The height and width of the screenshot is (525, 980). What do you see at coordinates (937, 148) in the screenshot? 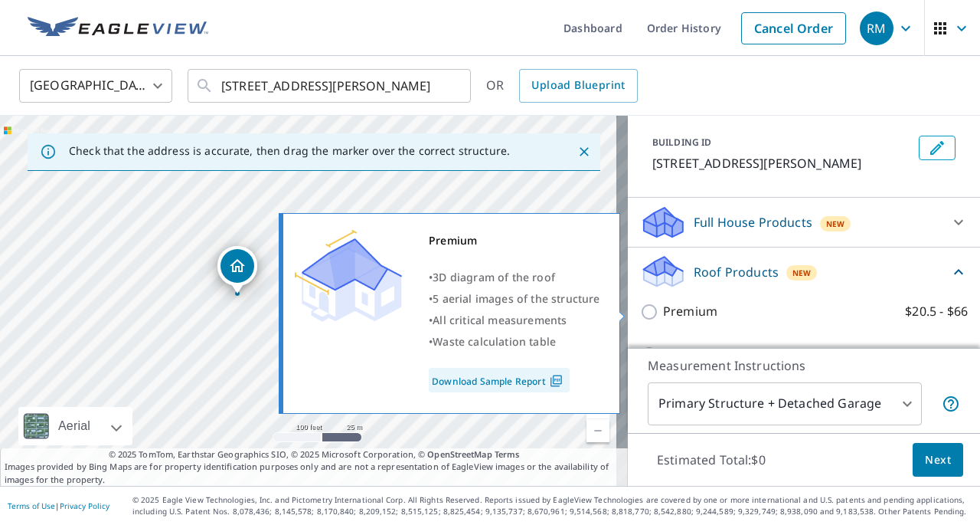
I see `button: Edit building 1` at bounding box center [937, 148].